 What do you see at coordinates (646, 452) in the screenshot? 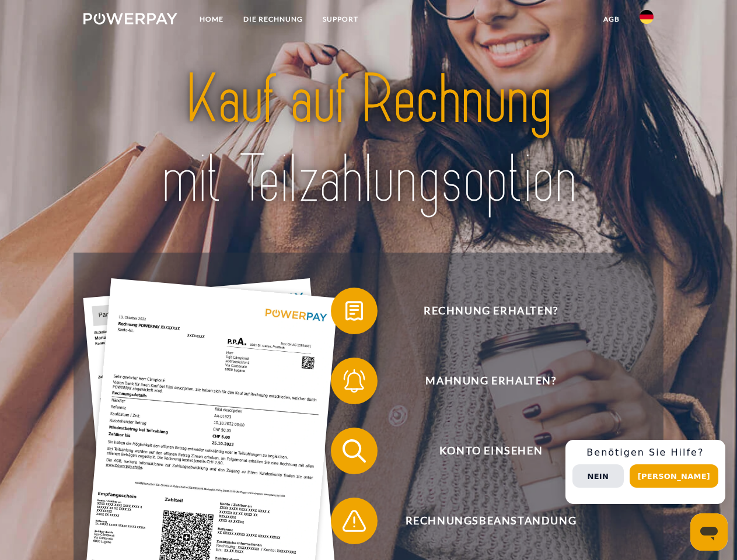
I see `h3: Benötigen Sie Hilfe?` at bounding box center [646, 452].